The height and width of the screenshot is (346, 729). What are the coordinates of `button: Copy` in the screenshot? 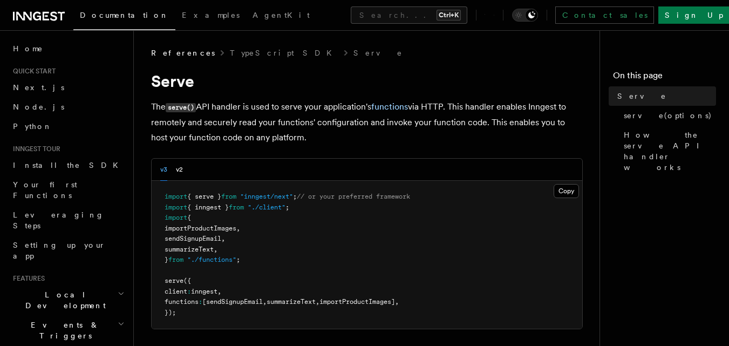 It's located at (566, 191).